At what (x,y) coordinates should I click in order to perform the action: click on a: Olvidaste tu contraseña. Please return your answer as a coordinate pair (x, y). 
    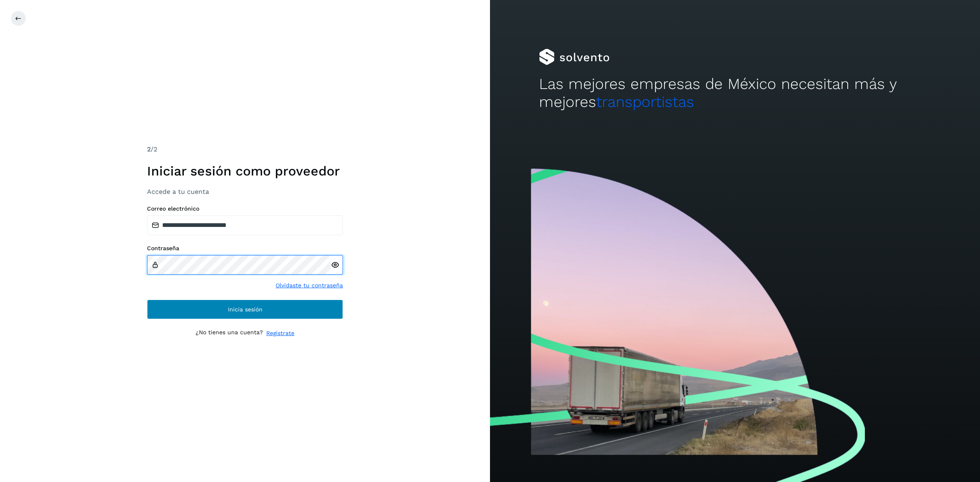
    Looking at the image, I should click on (309, 285).